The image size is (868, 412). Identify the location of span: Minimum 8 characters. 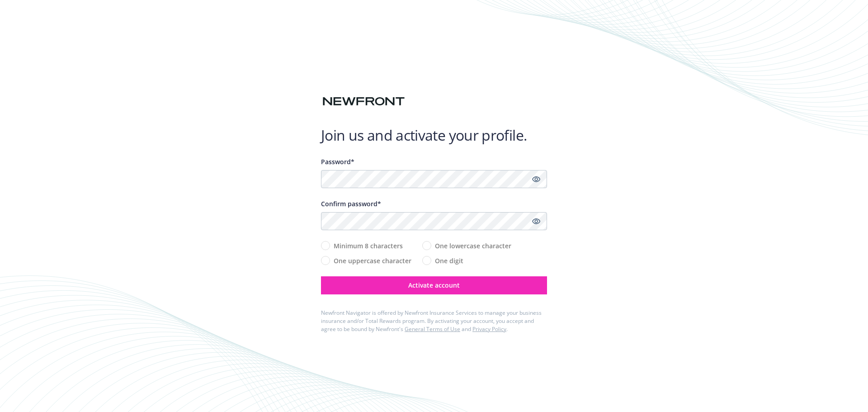
(368, 246).